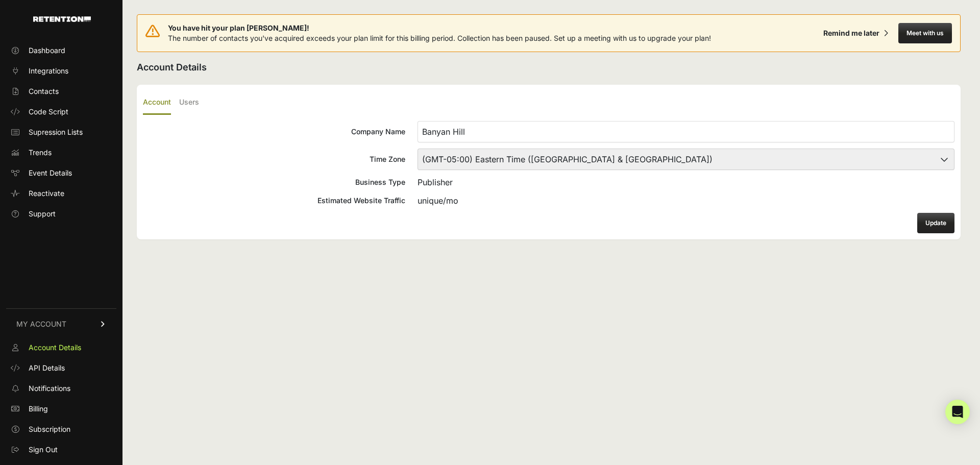 This screenshot has height=465, width=980. I want to click on span: Support, so click(42, 214).